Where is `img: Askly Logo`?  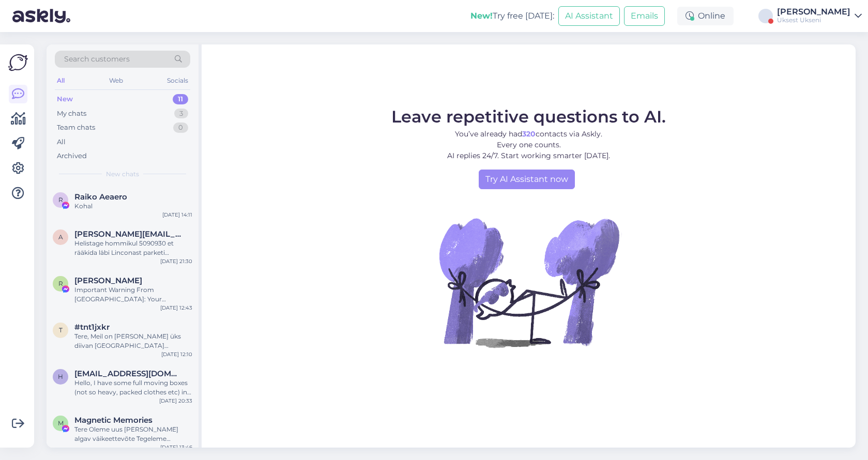 img: Askly Logo is located at coordinates (18, 63).